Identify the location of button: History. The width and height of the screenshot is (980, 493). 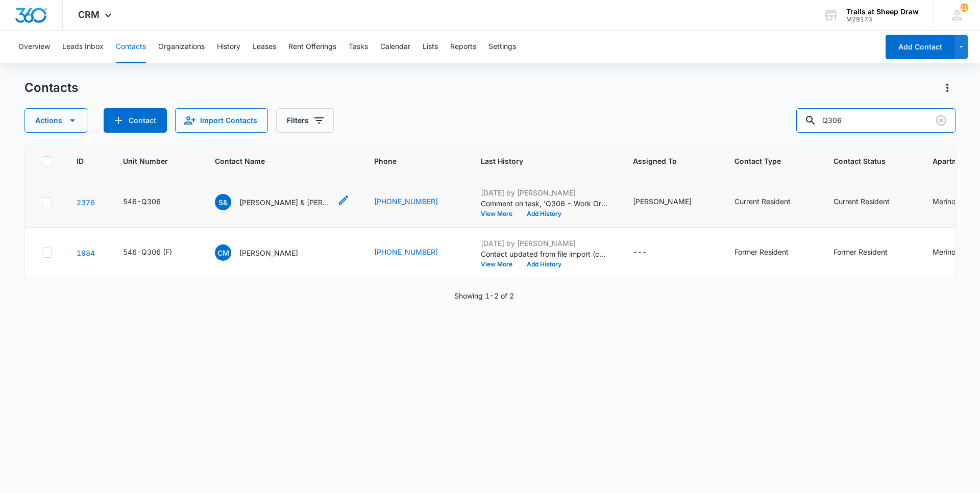
(229, 47).